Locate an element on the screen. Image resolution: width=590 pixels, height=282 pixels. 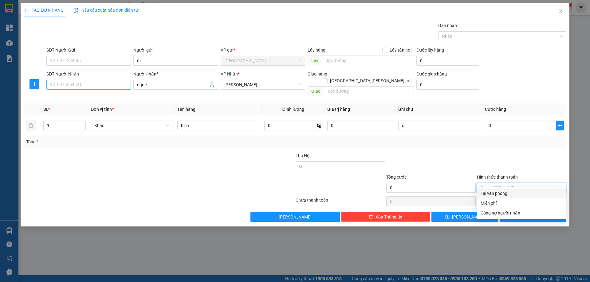
div: VP gửi is located at coordinates (263, 50).